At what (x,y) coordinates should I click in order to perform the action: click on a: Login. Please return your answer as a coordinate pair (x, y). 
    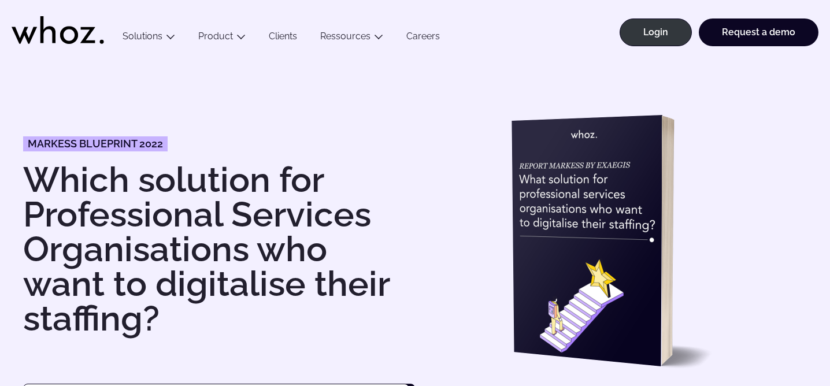
    Looking at the image, I should click on (655, 32).